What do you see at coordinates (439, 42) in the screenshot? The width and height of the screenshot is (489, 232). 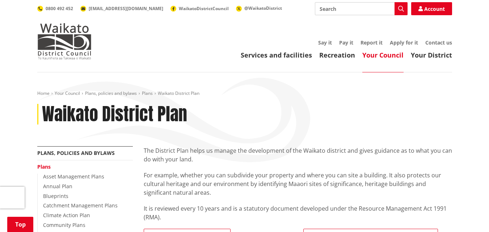 I see `a: Contact us` at bounding box center [439, 42].